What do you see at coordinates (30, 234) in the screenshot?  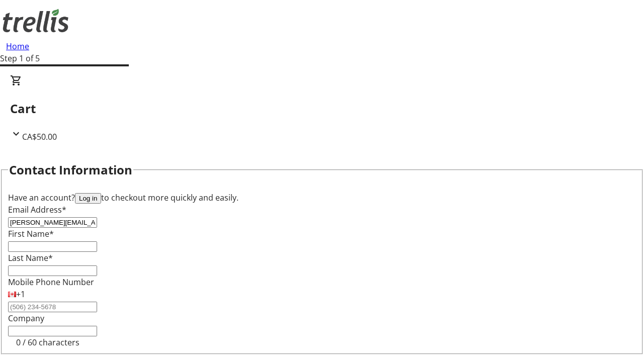 I see `label: First Name*` at bounding box center [30, 234].